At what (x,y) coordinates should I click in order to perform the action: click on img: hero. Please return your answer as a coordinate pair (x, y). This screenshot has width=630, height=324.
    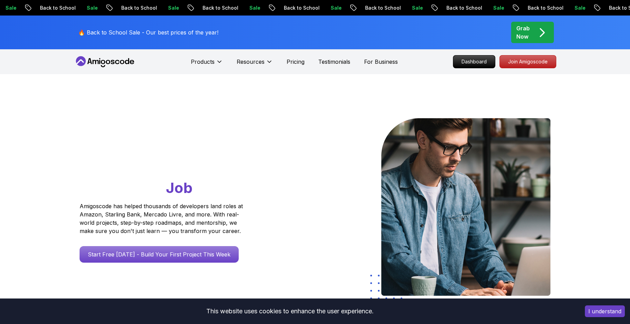
    Looking at the image, I should click on (465, 207).